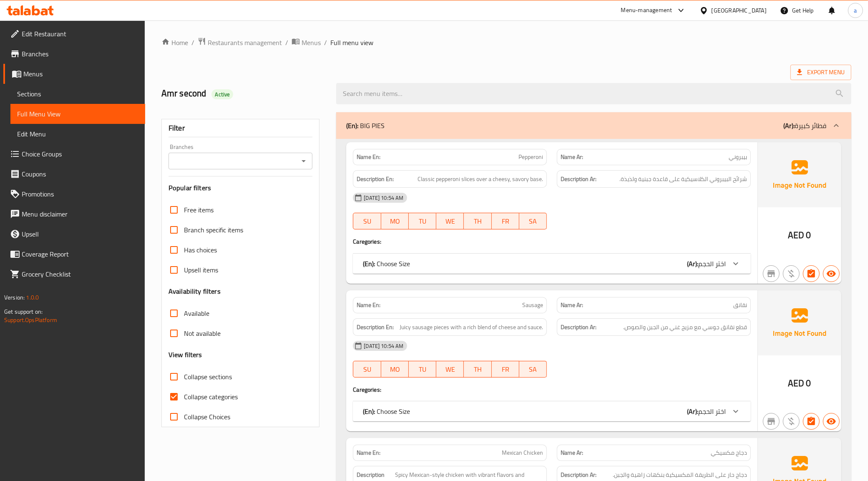 Image resolution: width=868 pixels, height=481 pixels. What do you see at coordinates (507, 43) in the screenshot?
I see `nav: breadcrumb` at bounding box center [507, 43].